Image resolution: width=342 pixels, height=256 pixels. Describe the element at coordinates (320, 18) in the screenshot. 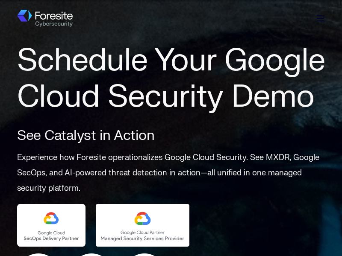

I see `a: Open Burger Menu` at that location.